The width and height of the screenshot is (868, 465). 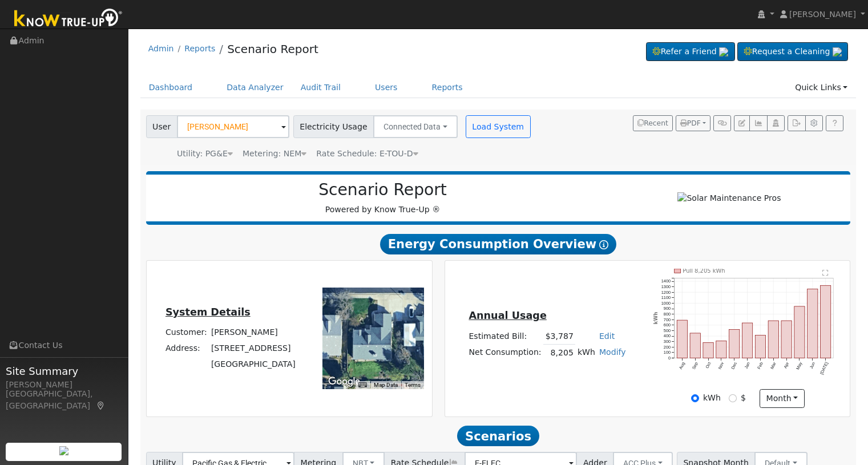 What do you see at coordinates (653, 123) in the screenshot?
I see `button: Recent` at bounding box center [653, 123].